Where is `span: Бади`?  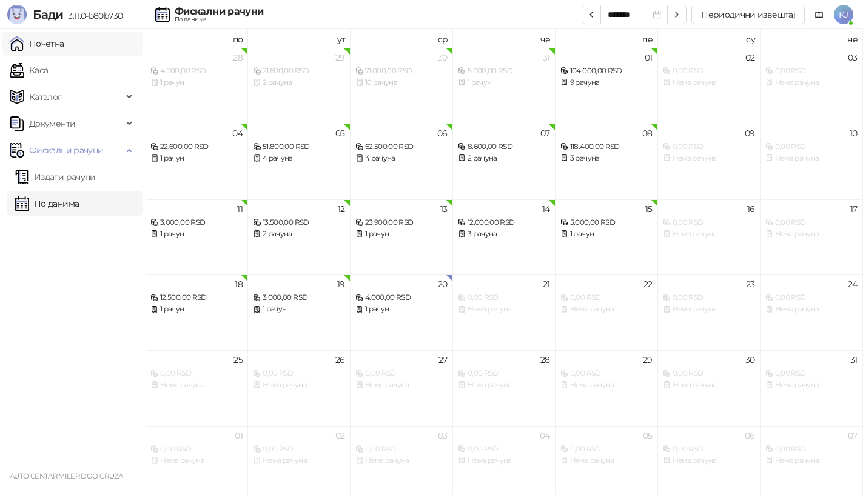 span: Бади is located at coordinates (48, 15).